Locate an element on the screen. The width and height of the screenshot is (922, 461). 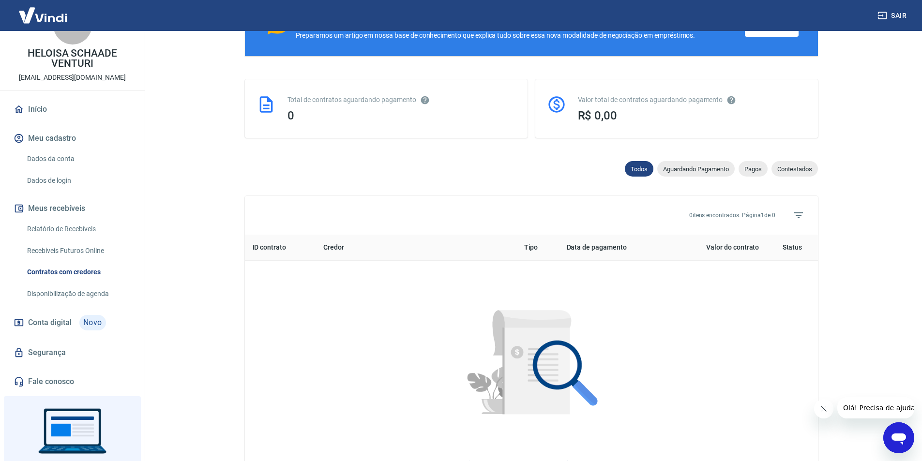
a: Fale conosco is located at coordinates (72, 382).